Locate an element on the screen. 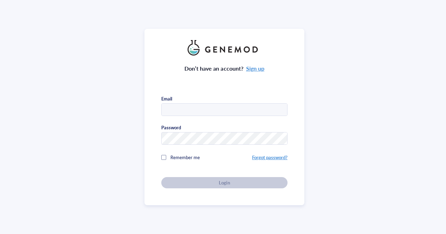 This screenshot has width=446, height=234. div: Don’t have an account? is located at coordinates (224, 68).